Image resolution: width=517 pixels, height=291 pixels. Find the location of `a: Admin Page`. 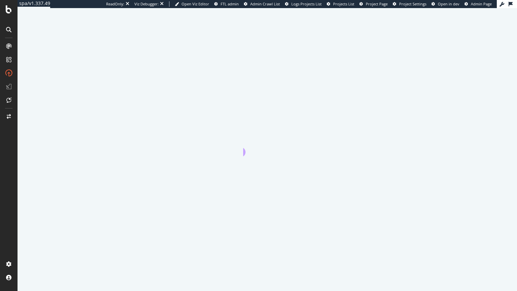

a: Admin Page is located at coordinates (478, 4).